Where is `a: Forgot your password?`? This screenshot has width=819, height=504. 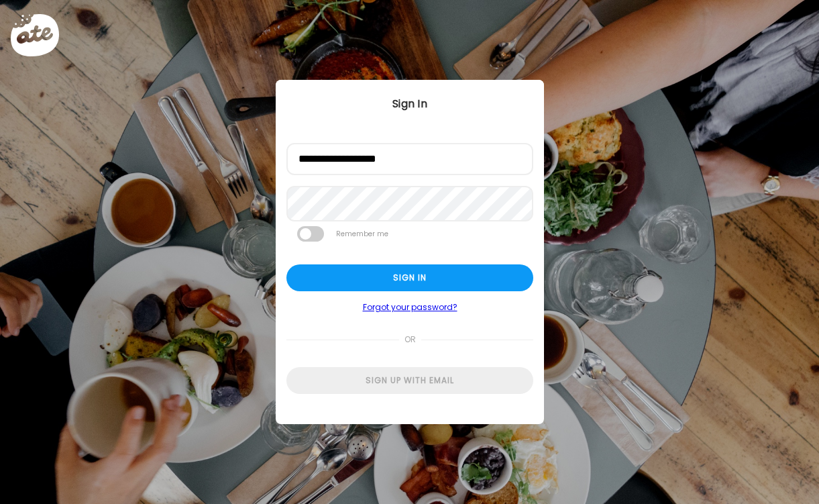 a: Forgot your password? is located at coordinates (410, 307).